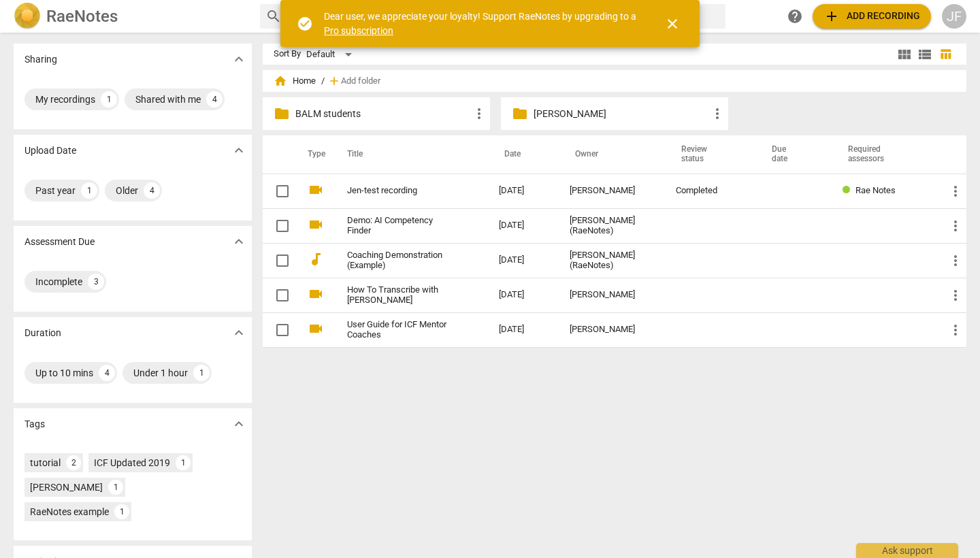  I want to click on div: Ask support, so click(907, 551).